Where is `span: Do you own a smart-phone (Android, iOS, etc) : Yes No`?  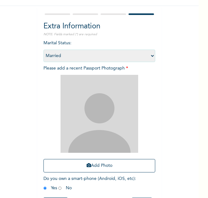
span: Do you own a smart-phone (Android, iOS, etc) : Yes No is located at coordinates (90, 183).